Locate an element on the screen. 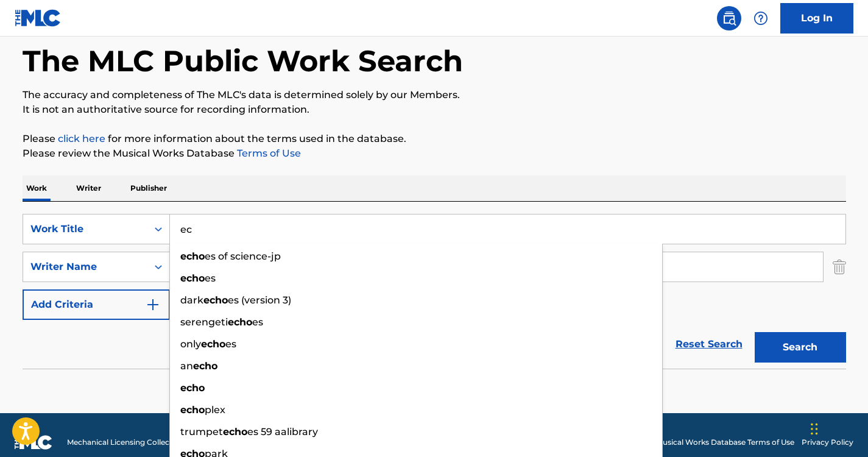 The width and height of the screenshot is (868, 457). img: search is located at coordinates (729, 18).